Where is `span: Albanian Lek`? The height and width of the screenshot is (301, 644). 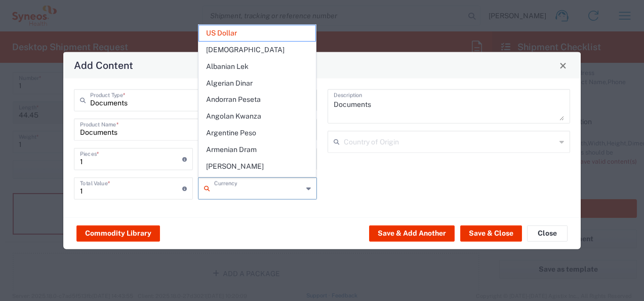
span: Albanian Lek is located at coordinates (257, 66).